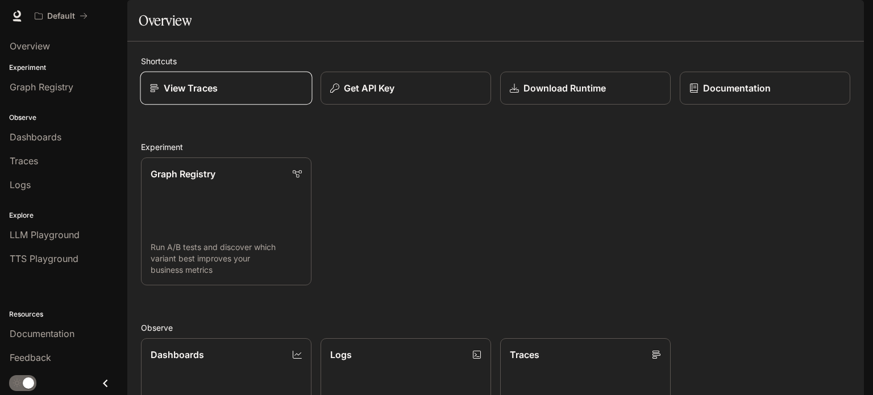 The width and height of the screenshot is (873, 395). Describe the element at coordinates (183, 174) in the screenshot. I see `p: Graph Registry` at that location.